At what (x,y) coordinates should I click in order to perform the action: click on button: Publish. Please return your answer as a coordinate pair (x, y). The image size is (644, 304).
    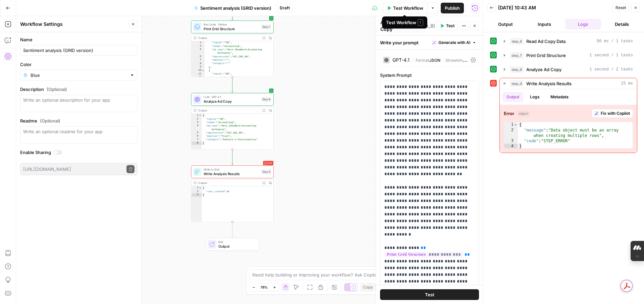
    Looking at the image, I should click on (453, 8).